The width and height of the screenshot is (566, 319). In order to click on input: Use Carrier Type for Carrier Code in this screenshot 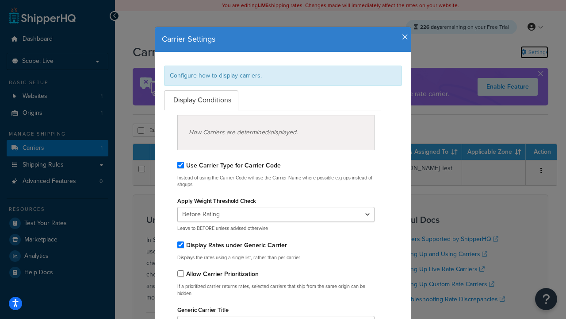, I will do `click(181, 165)`.